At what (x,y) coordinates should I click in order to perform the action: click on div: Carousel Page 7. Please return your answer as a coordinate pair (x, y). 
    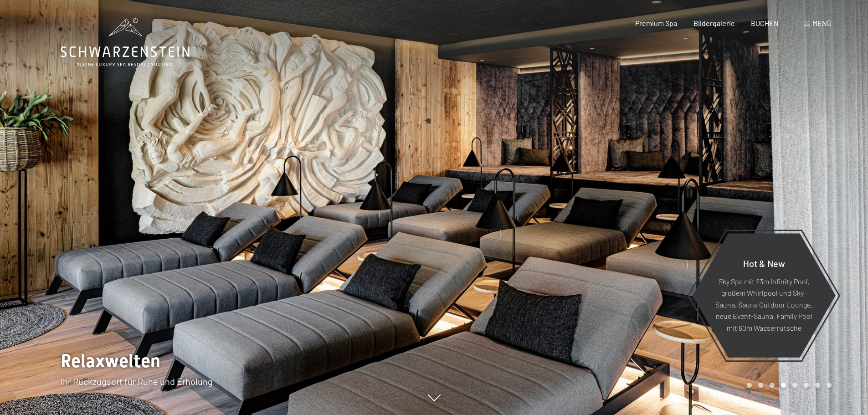
    Looking at the image, I should click on (817, 385).